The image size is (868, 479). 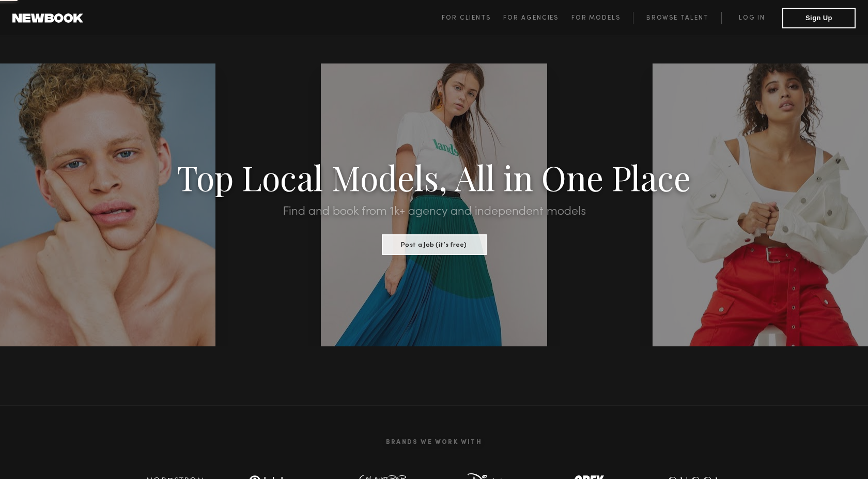 What do you see at coordinates (536, 18) in the screenshot?
I see `a: For Agencies` at bounding box center [536, 18].